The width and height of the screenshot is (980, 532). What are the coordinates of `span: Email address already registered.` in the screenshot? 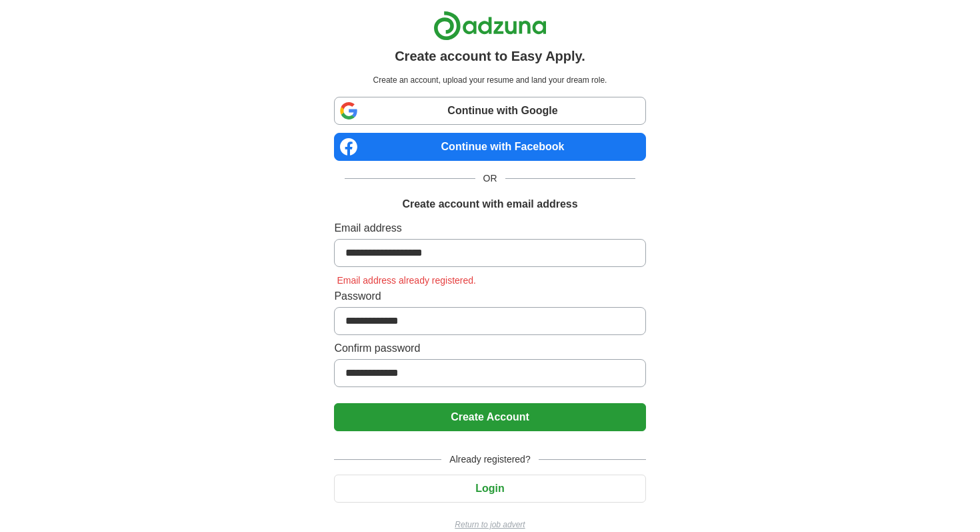 It's located at (406, 280).